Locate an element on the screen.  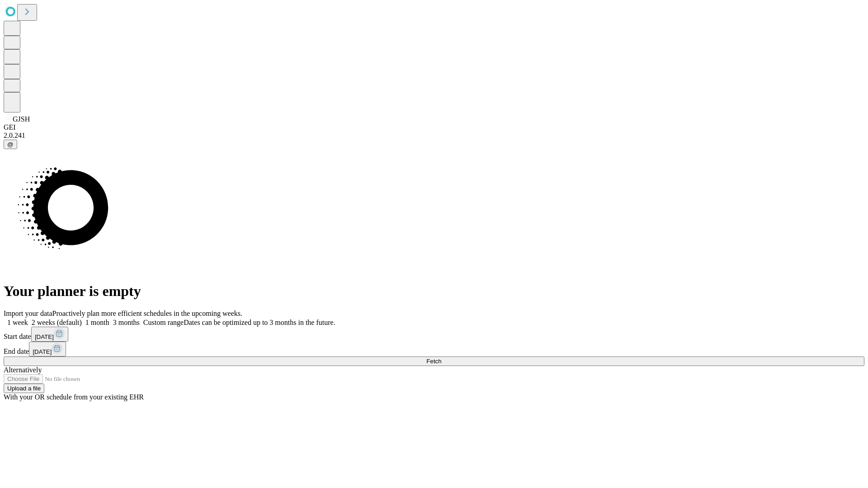
span: Import your data is located at coordinates (28, 313).